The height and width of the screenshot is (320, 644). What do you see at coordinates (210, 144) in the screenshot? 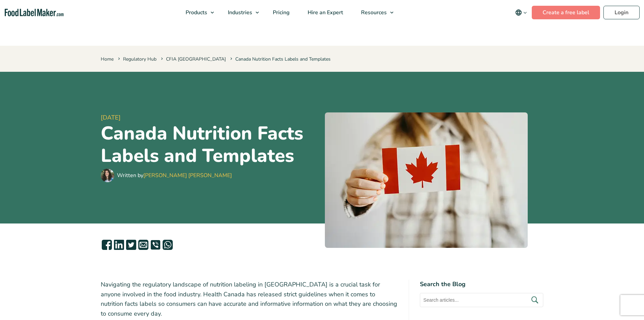
I see `h1: Canada Nutrition Facts Labels and Templates` at bounding box center [210, 144].